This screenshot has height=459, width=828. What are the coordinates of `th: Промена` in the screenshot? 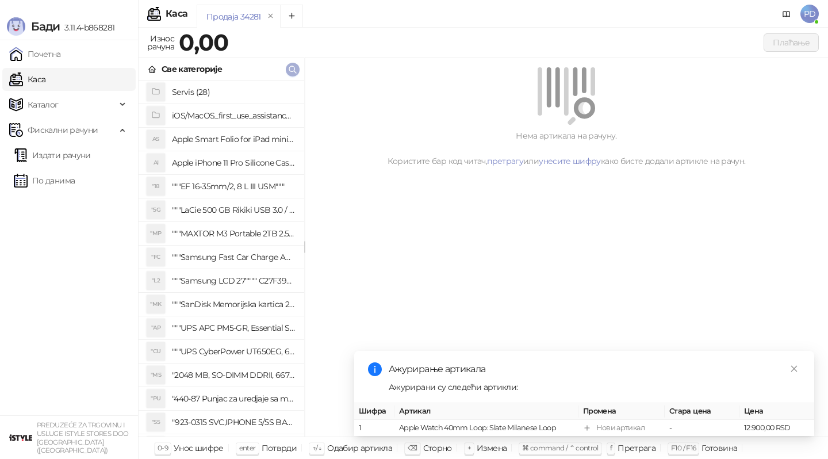 It's located at (621, 411).